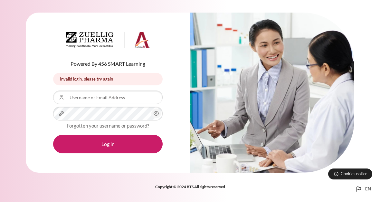  I want to click on input: Username or Email Address, so click(108, 97).